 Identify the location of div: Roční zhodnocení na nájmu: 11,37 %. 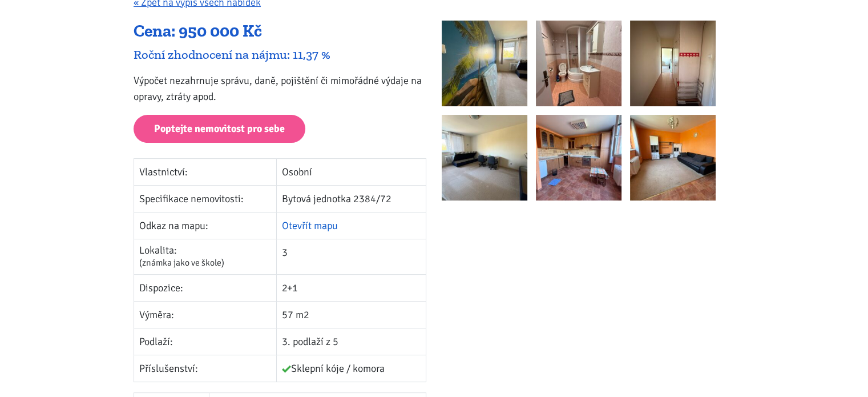
(280, 55).